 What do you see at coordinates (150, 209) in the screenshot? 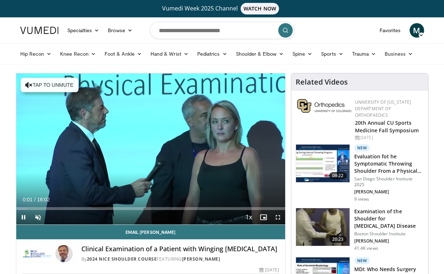
I see `div: Progress Bar` at bounding box center [150, 209].